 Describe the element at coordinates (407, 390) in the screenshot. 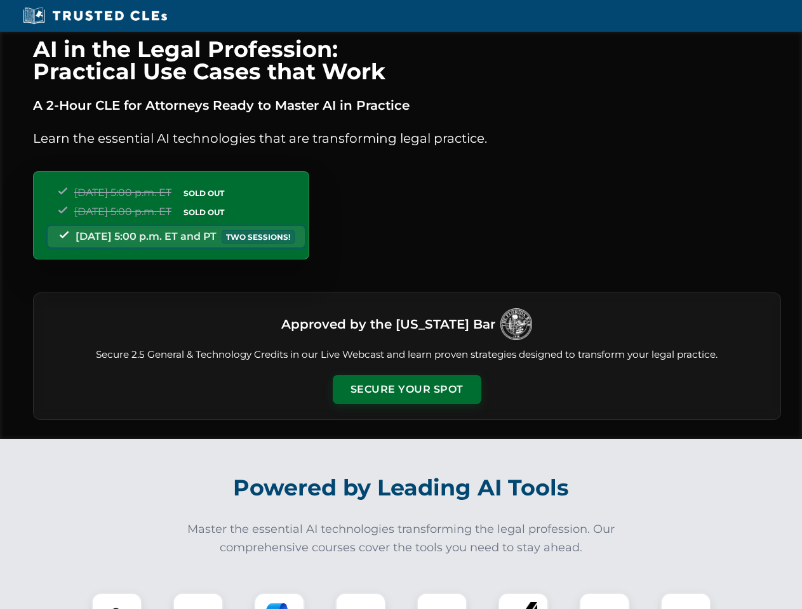

I see `button: Secure Your Spot` at that location.